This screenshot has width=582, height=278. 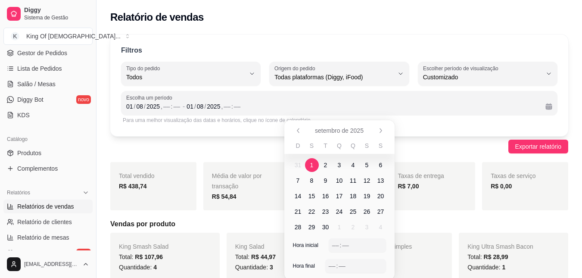 What do you see at coordinates (157, 17) in the screenshot?
I see `h2: Relatório de vendas` at bounding box center [157, 17].